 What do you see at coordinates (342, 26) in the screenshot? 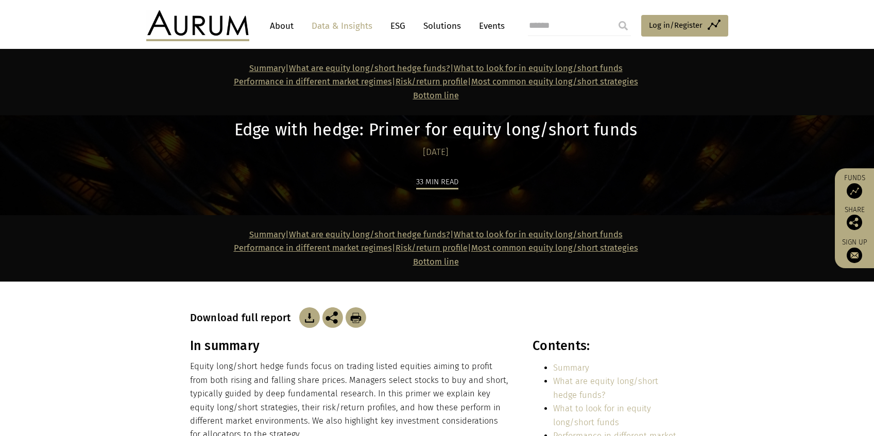
I see `a: Data & Insights` at bounding box center [342, 26].